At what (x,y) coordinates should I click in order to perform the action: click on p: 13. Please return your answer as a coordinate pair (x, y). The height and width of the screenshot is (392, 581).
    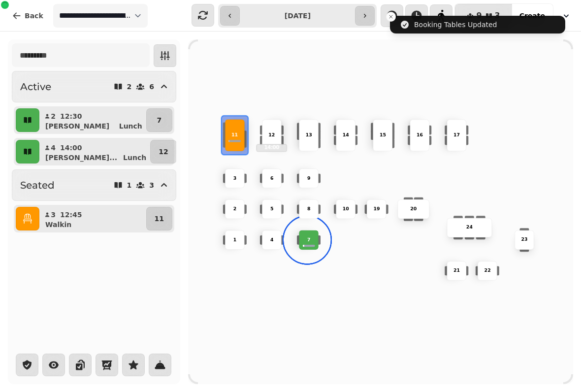
    Looking at the image, I should click on (308, 135).